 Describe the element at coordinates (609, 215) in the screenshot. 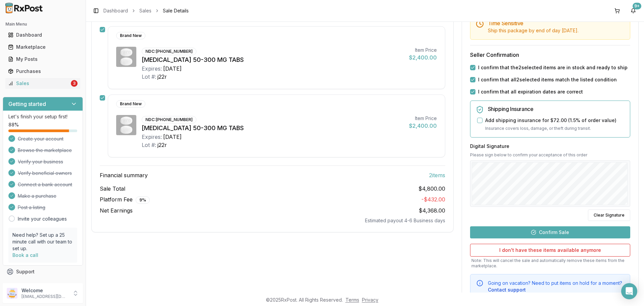

I see `button: Clear Signature` at that location.